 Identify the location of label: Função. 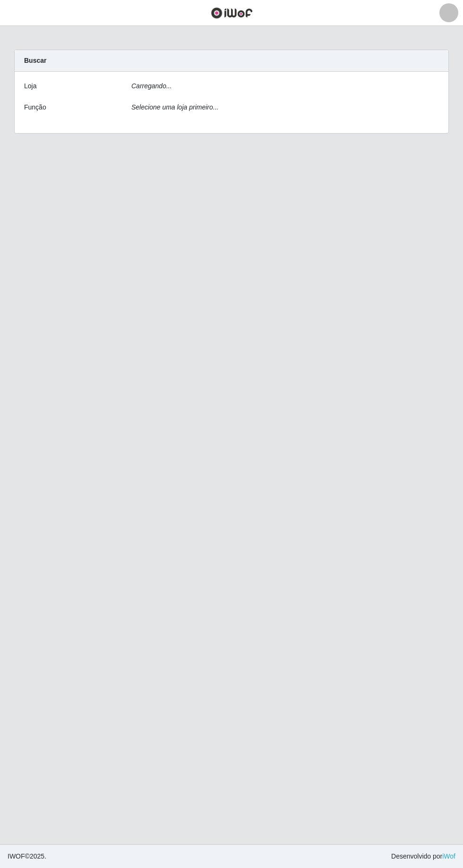
(35, 107).